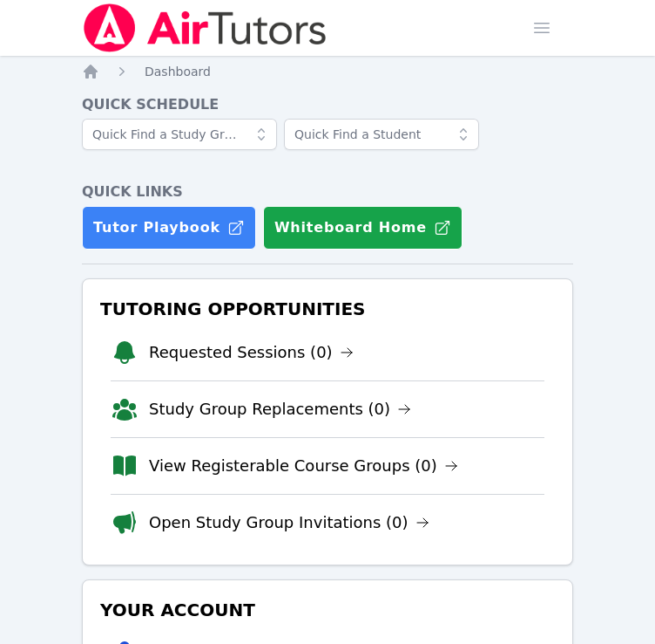 The height and width of the screenshot is (644, 655). Describe the element at coordinates (205, 28) in the screenshot. I see `img: Air Tutors` at that location.